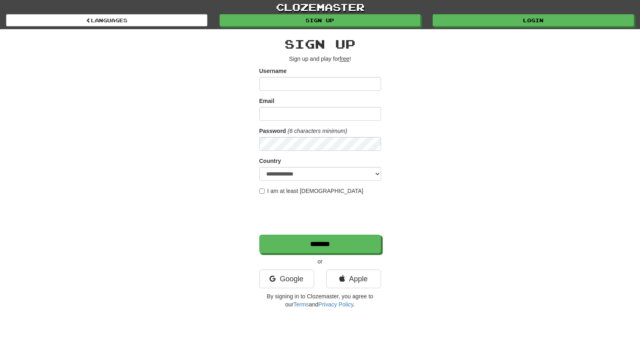 This screenshot has height=364, width=640. What do you see at coordinates (320, 44) in the screenshot?
I see `h2: Sign up` at bounding box center [320, 44].